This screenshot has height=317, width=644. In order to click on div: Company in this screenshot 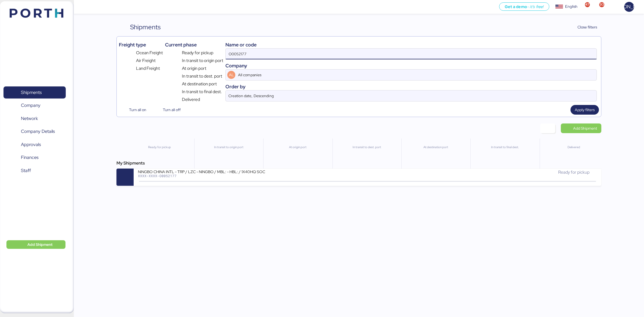, I will do `click(411, 66)`.